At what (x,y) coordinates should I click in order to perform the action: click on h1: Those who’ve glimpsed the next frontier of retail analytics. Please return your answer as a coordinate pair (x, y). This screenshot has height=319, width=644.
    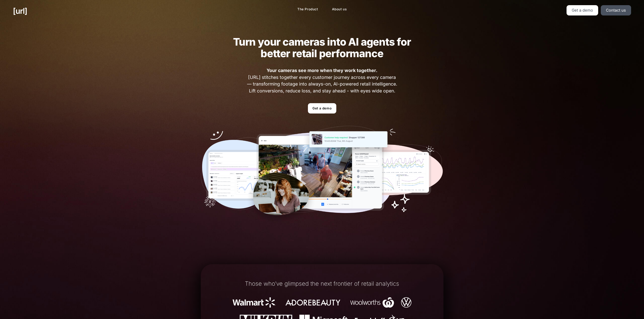
    Looking at the image, I should click on (322, 284).